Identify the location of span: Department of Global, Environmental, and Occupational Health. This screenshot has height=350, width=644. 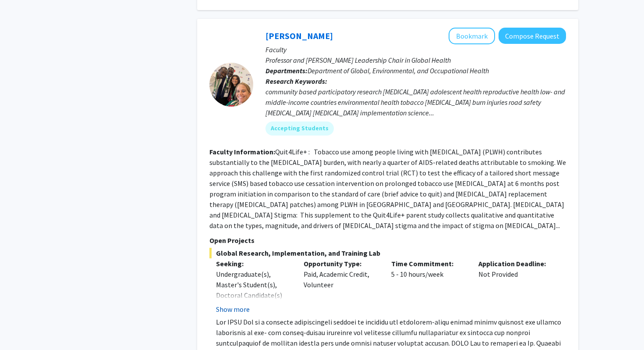
(398, 71).